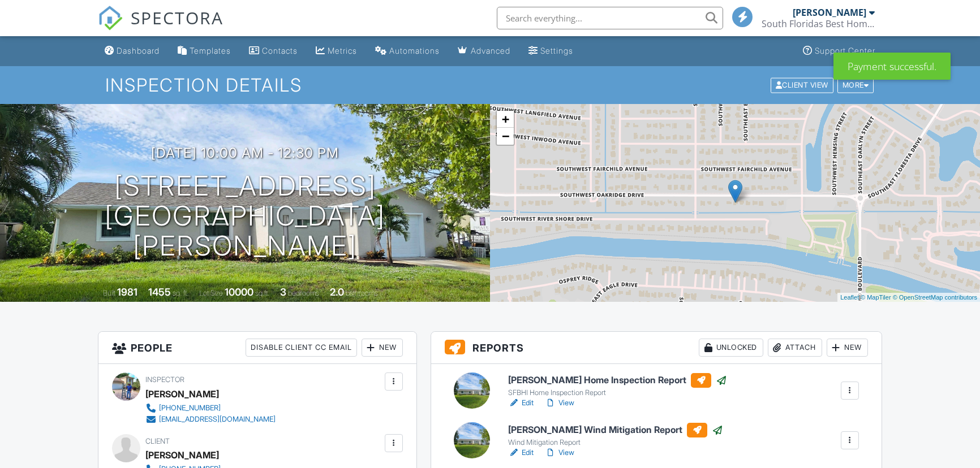  Describe the element at coordinates (818, 23) in the screenshot. I see `div: South Floridas Best Home Inspection` at that location.